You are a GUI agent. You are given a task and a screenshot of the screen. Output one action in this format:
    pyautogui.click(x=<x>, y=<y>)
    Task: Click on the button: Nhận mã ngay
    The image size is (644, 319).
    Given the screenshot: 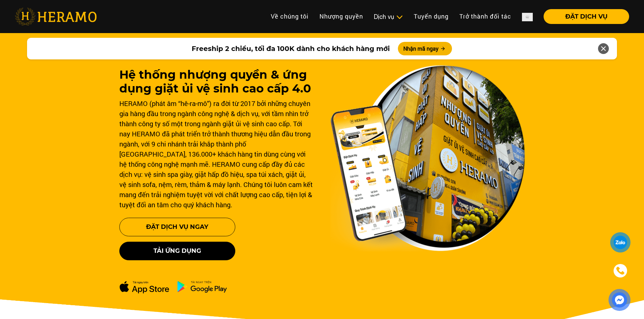 What is the action you would take?
    pyautogui.click(x=425, y=49)
    